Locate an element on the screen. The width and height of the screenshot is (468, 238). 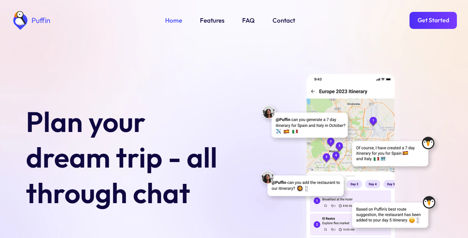
a: Home is located at coordinates (174, 20).